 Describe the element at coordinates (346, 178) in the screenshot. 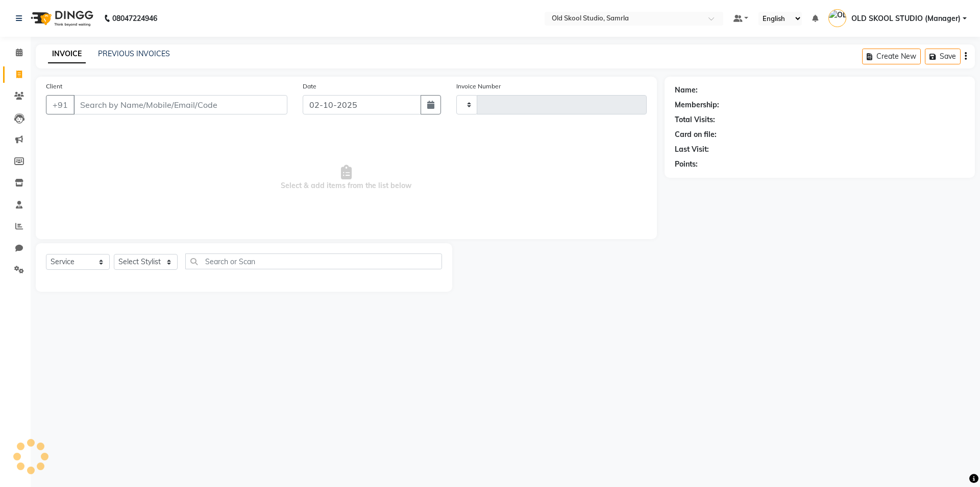

I see `span: Select & add items from the list below` at that location.